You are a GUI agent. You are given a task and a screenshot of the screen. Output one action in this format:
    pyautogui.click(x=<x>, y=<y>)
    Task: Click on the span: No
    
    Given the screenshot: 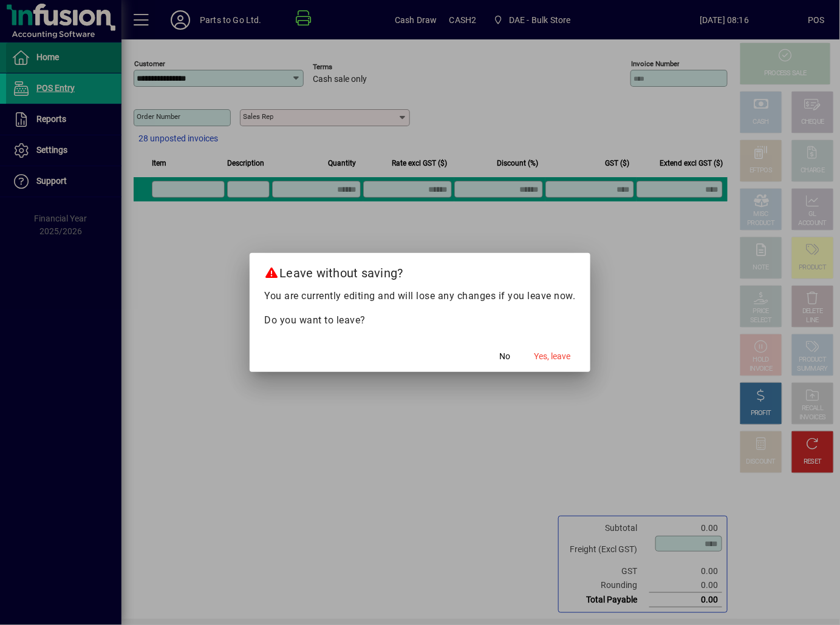 What is the action you would take?
    pyautogui.click(x=505, y=357)
    